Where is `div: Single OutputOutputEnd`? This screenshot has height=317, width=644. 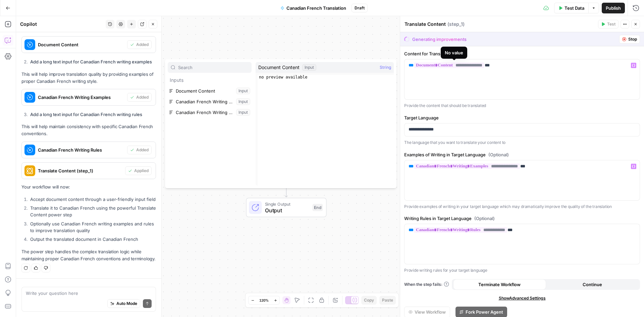
div: Single OutputOutputEnd is located at coordinates (286, 208).